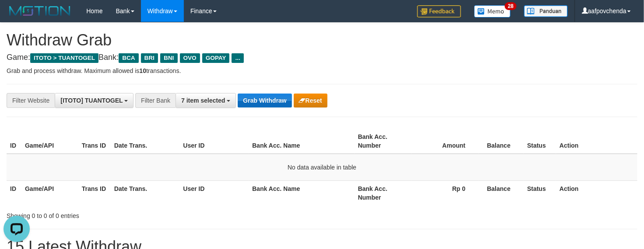  Describe the element at coordinates (143, 71) in the screenshot. I see `strong: 10` at that location.